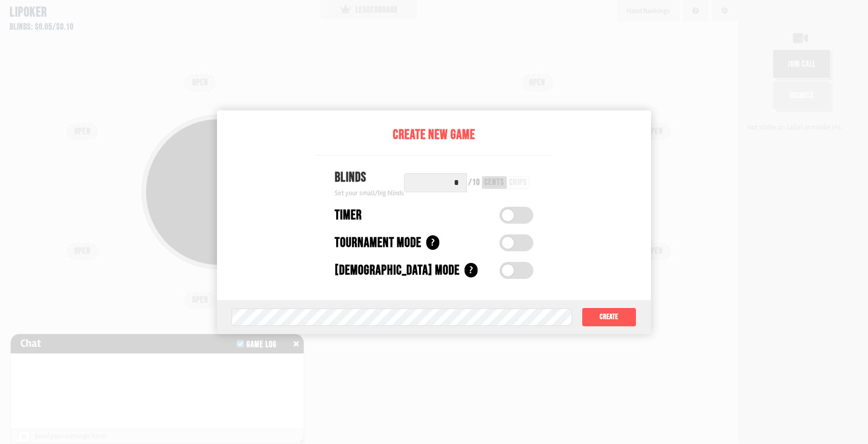  I want to click on button: Create, so click(609, 317).